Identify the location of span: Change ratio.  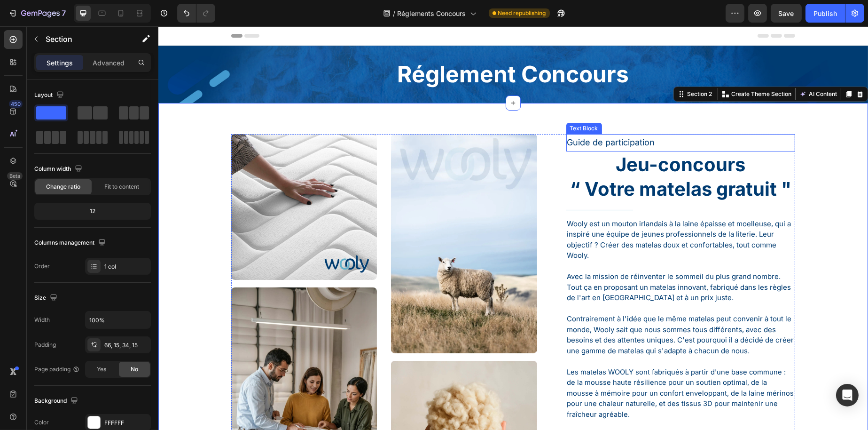
(64, 186).